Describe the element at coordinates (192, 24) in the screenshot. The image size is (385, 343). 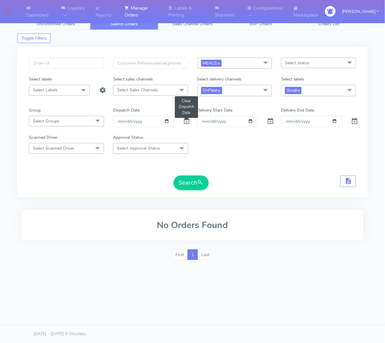
I see `span: Sales Channel Orders` at that location.